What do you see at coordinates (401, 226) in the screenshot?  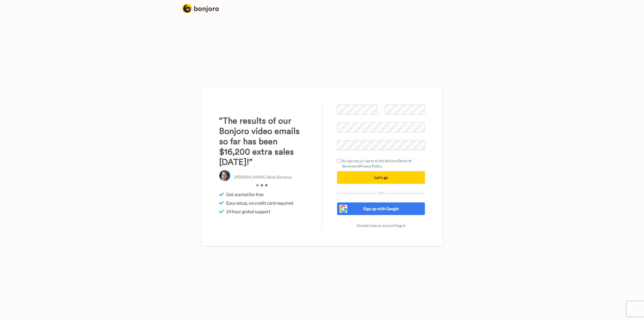 I see `a: Log in` at bounding box center [401, 226].